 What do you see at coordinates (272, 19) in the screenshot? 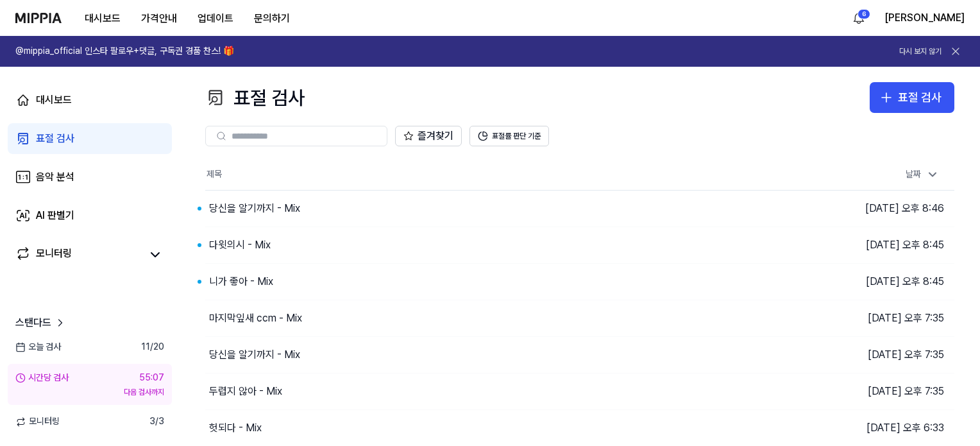
I see `a: 문의하기` at bounding box center [272, 19].